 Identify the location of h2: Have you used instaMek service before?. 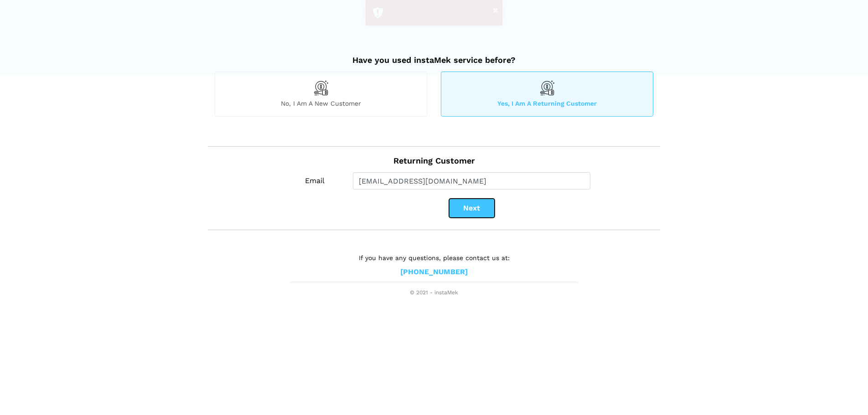
(434, 56).